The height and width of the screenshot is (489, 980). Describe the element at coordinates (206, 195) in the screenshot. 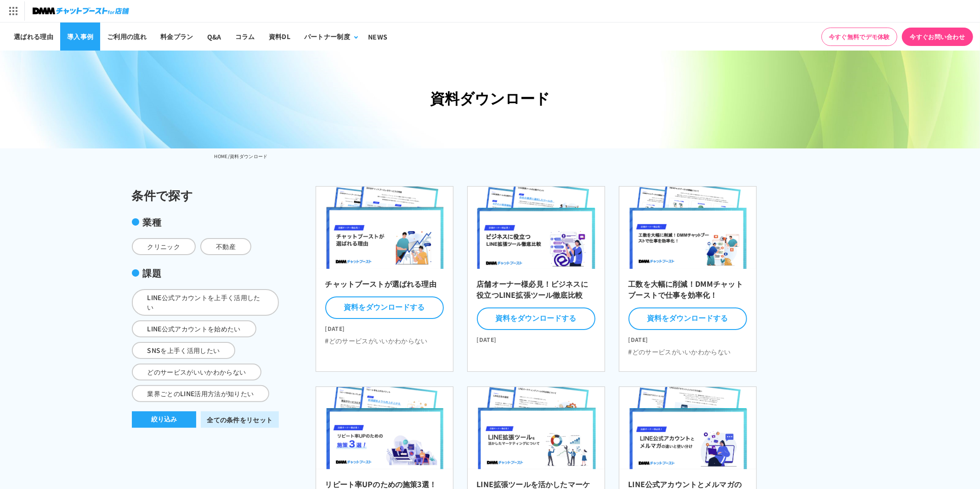

I see `div: 条件で探す` at that location.